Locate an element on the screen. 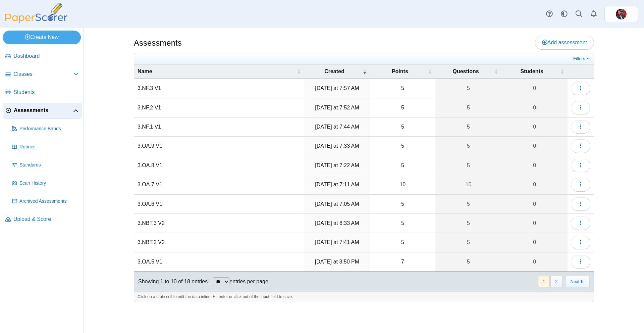 The width and height of the screenshot is (644, 333). a: Add assessment is located at coordinates (565, 43).